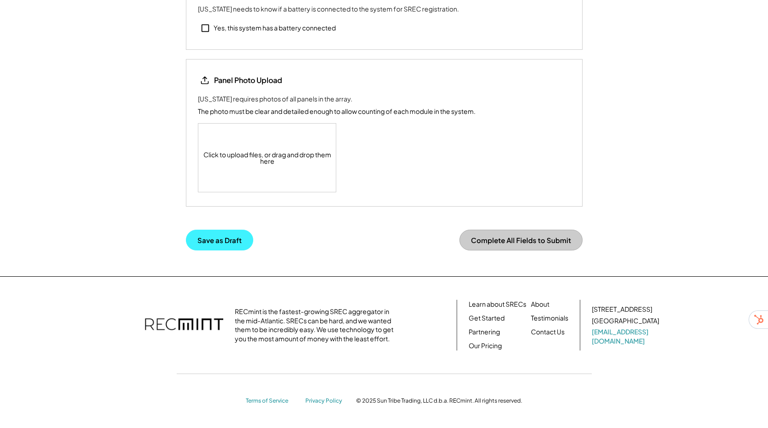 This screenshot has height=428, width=768. What do you see at coordinates (274, 28) in the screenshot?
I see `div: Yes, this system has a battery connected` at bounding box center [274, 28].